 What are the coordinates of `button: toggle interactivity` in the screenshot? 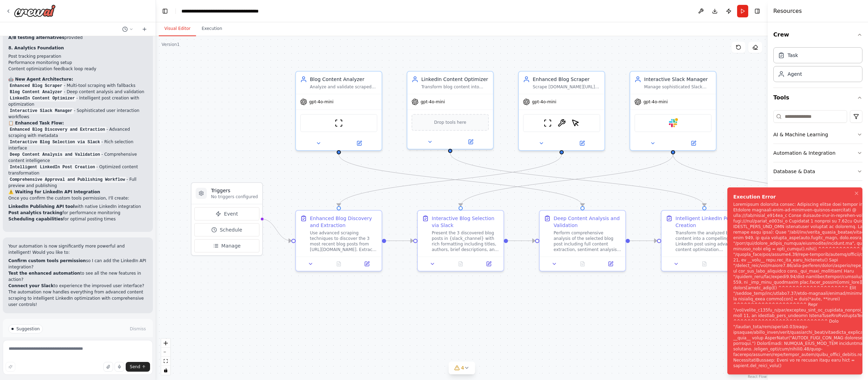 It's located at (166, 370).